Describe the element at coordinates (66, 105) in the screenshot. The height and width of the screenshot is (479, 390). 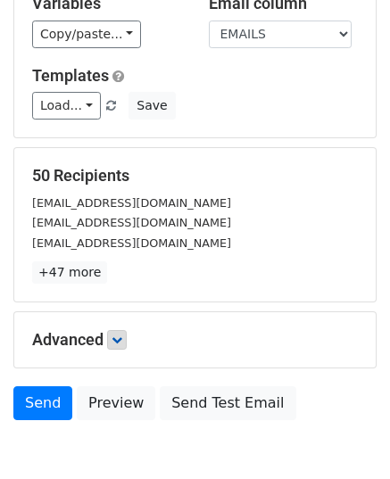
I see `a: Load...` at that location.